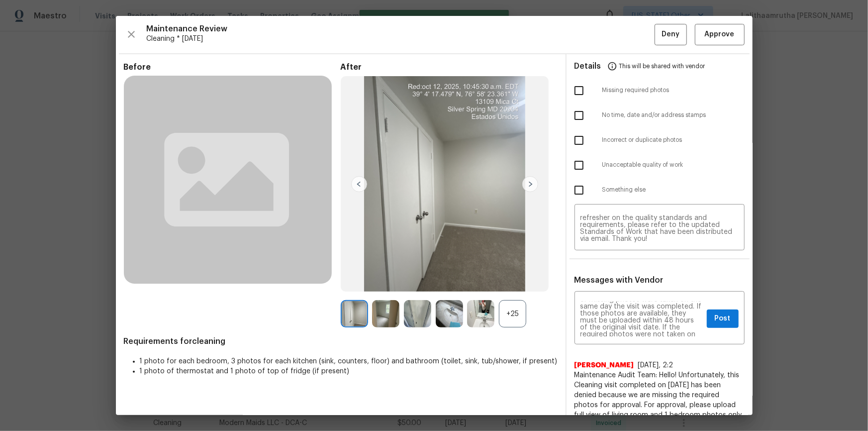 The image size is (868, 431). I want to click on img: left-chevron-button-url, so click(359, 184).